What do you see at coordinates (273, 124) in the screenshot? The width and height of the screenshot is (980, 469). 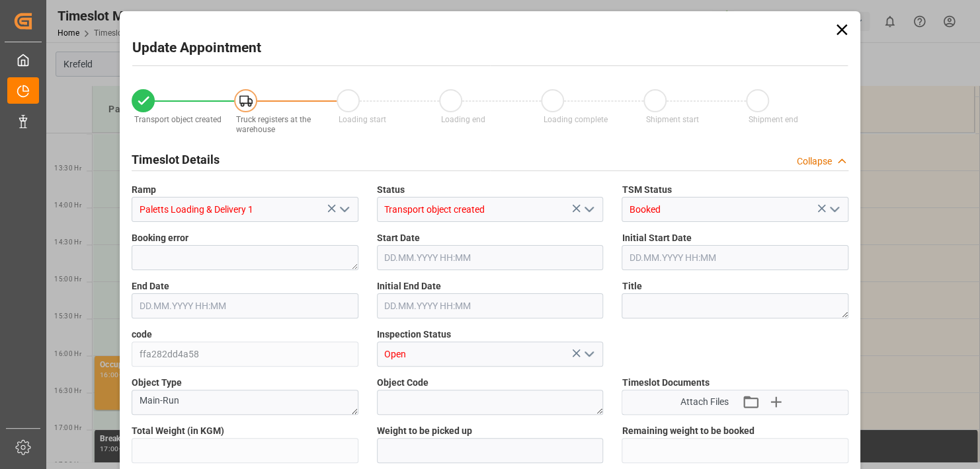 I see `span: Truck registers at the warehouse` at bounding box center [273, 124].